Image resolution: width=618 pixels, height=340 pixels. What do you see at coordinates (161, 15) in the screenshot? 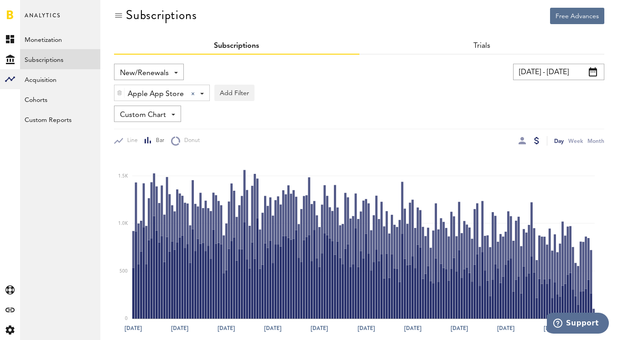
I see `div: Subscriptions` at bounding box center [161, 15].